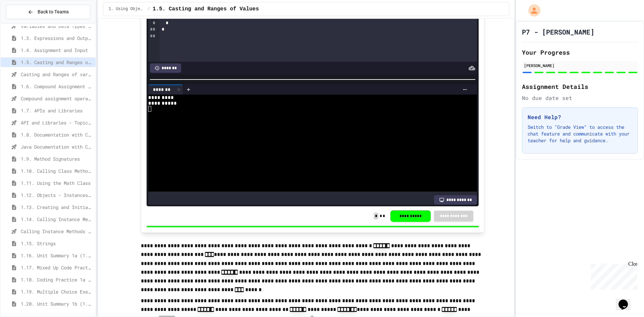 The width and height of the screenshot is (644, 317). I want to click on span: Casting and Ranges of variables - Quiz, so click(57, 75).